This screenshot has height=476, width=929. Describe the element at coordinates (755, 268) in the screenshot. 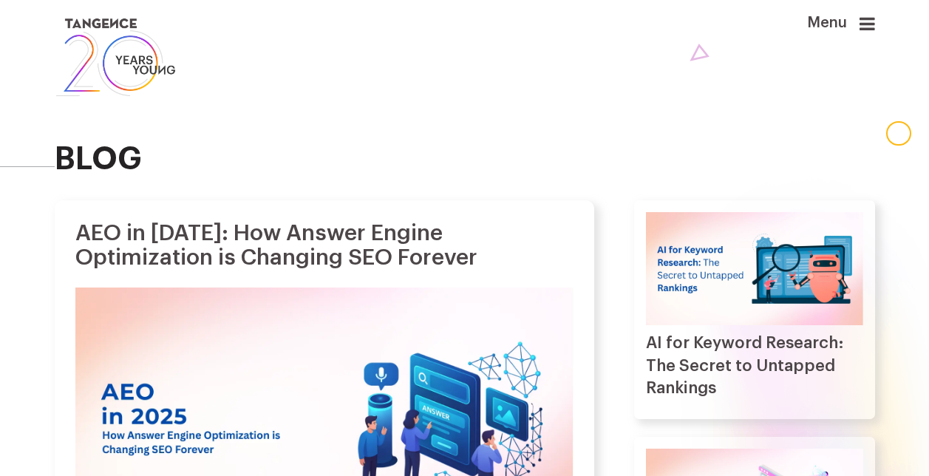

I see `img: AI for Keyword Research: The Secret to Untapped Rankings` at that location.